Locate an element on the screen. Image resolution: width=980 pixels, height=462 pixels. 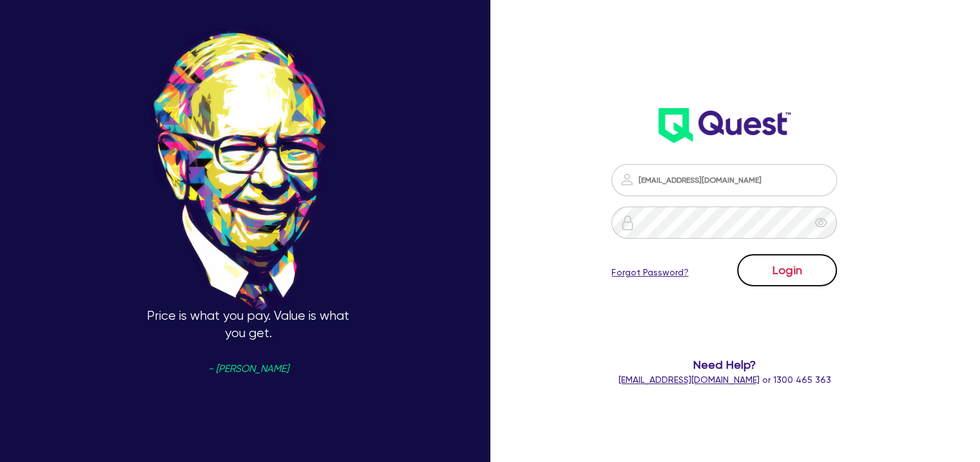
button: Login is located at coordinates (787, 271).